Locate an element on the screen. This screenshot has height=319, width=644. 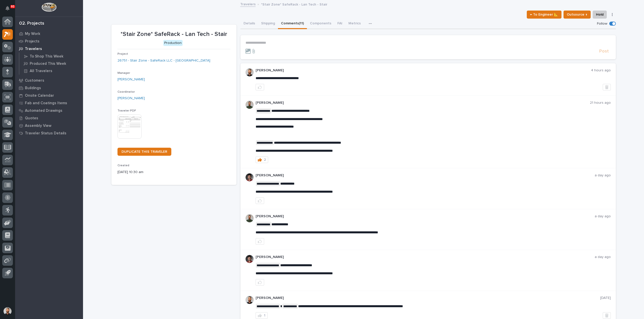
button: Hold is located at coordinates (599, 15).